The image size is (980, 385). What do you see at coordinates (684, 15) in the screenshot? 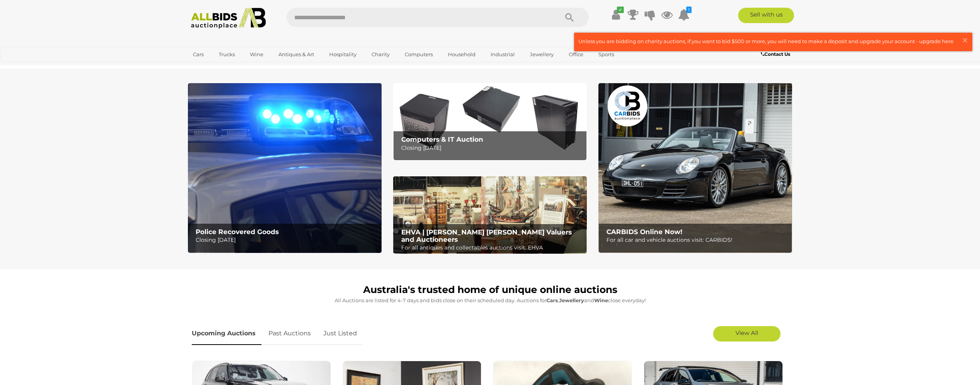
I see `a: 1` at bounding box center [684, 15].